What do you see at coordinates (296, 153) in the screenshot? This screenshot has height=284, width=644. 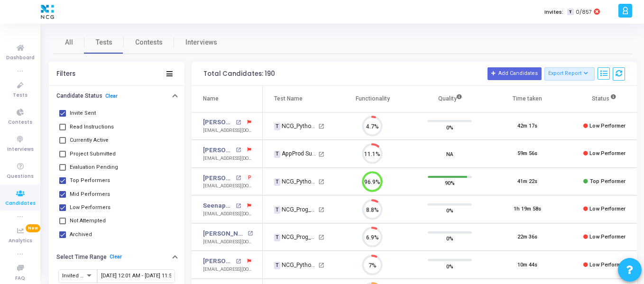 I see `div: AppProd Support_NCG_L3` at bounding box center [296, 153].